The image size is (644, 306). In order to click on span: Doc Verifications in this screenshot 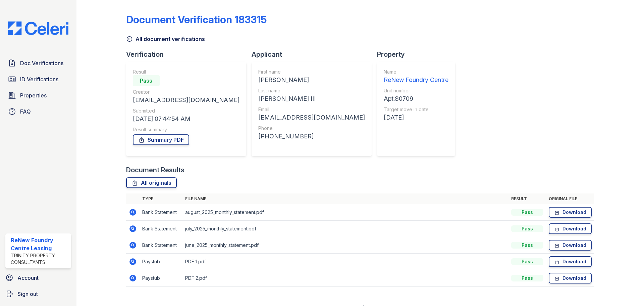, I will do `click(42, 63)`.